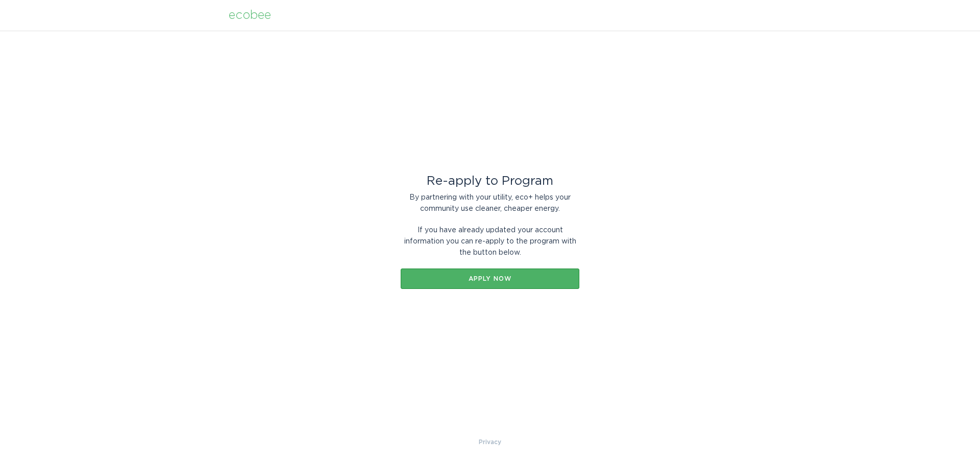 The width and height of the screenshot is (980, 463). I want to click on a: Privacy Policy & Terms of Use, so click(490, 442).